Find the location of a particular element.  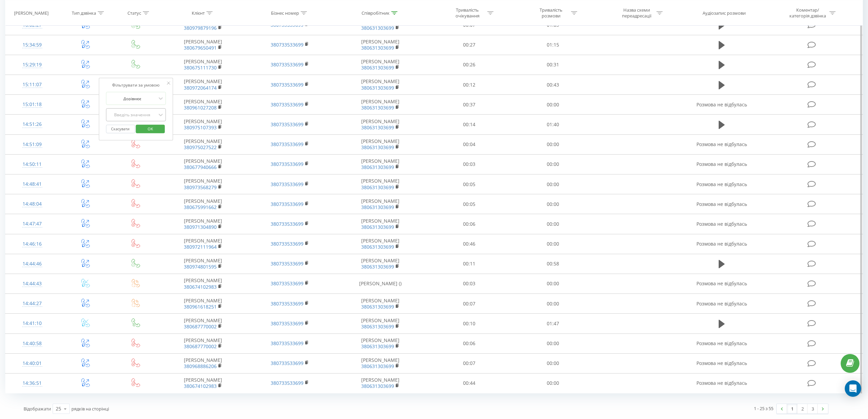

div: Назва схеми переадресації is located at coordinates (637, 13).